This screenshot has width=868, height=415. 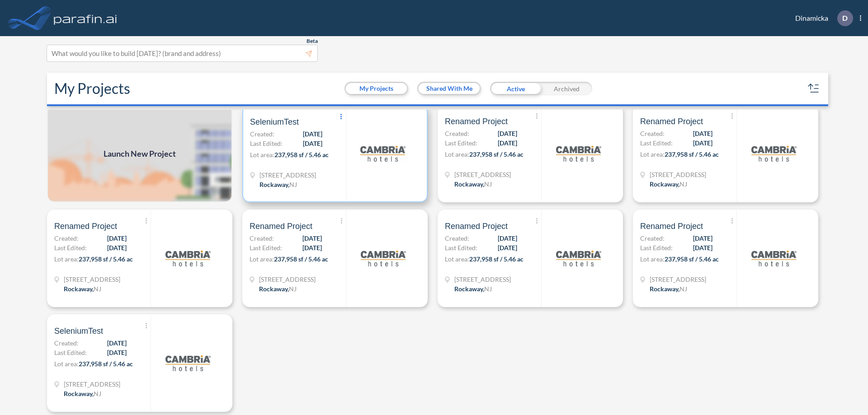 I want to click on button: Shared With Me, so click(x=449, y=88).